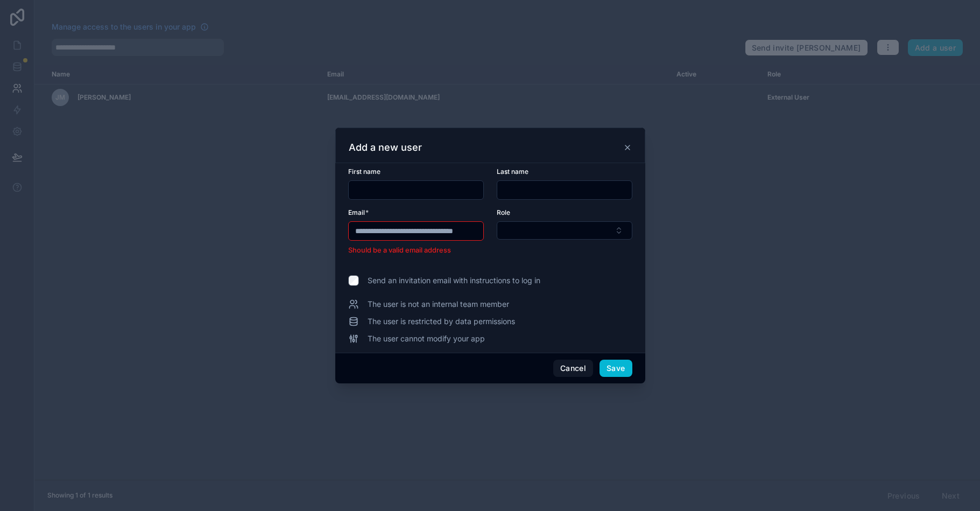 The height and width of the screenshot is (511, 980). I want to click on span: Last name, so click(513, 171).